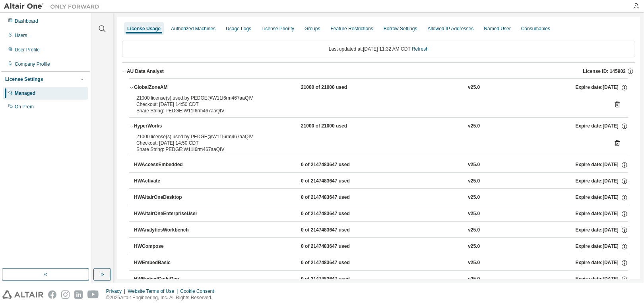  What do you see at coordinates (378, 71) in the screenshot?
I see `button: AU Data AnalystLicense ID: 145902` at bounding box center [378, 71].